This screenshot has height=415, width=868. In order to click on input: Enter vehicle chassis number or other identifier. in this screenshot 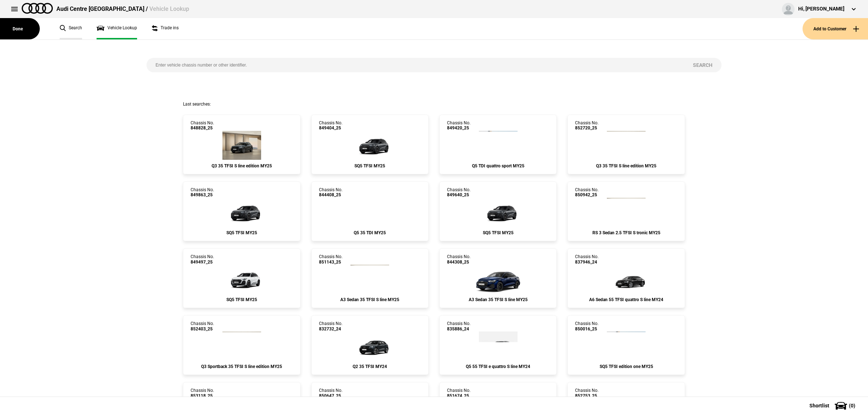, I will do `click(415, 65)`.